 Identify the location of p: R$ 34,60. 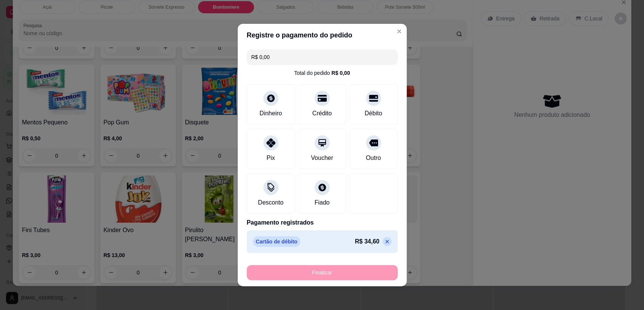
(366, 241).